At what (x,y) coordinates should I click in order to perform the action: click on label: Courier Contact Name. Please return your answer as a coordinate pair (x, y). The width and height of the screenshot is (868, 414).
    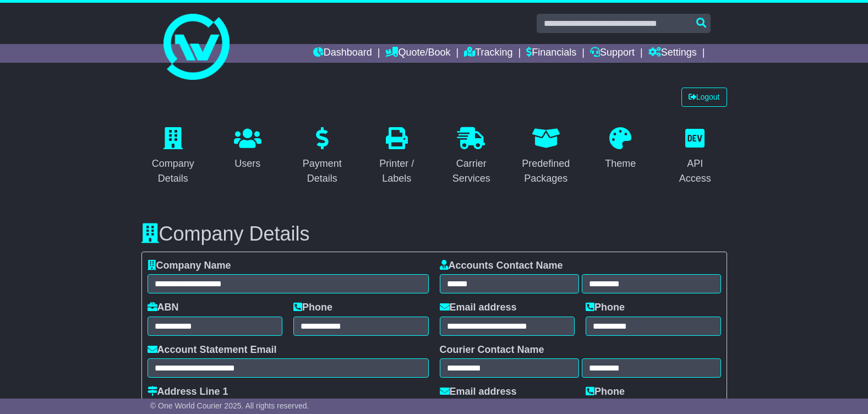
    Looking at the image, I should click on (492, 350).